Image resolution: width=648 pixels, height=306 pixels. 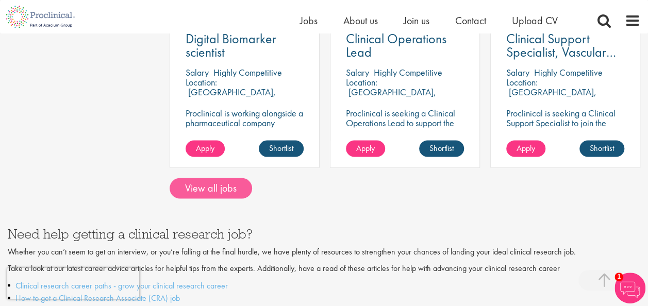 What do you see at coordinates (324, 251) in the screenshot?
I see `p: Whether you can’t seem to get an interview, or you’re falling at the final hurdle, we have plenty...` at bounding box center [324, 251].